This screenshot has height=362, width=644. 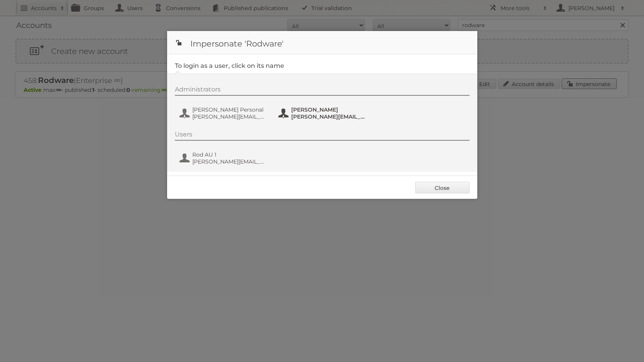 I want to click on h1: Impersonate 'Rodware', so click(x=322, y=43).